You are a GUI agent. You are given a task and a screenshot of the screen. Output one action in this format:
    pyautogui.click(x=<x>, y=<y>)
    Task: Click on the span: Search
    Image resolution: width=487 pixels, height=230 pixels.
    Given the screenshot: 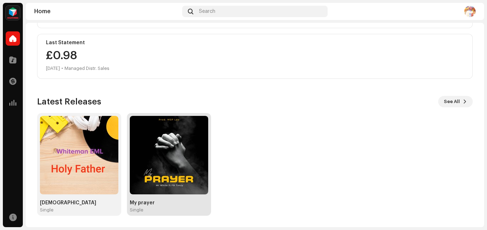 What is the action you would take?
    pyautogui.click(x=207, y=11)
    